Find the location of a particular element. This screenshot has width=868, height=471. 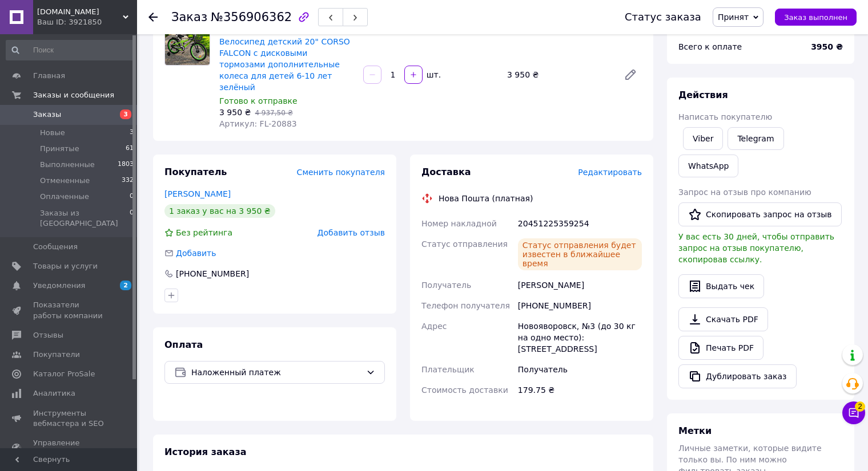

span: Сменить покупателя is located at coordinates (341, 172).